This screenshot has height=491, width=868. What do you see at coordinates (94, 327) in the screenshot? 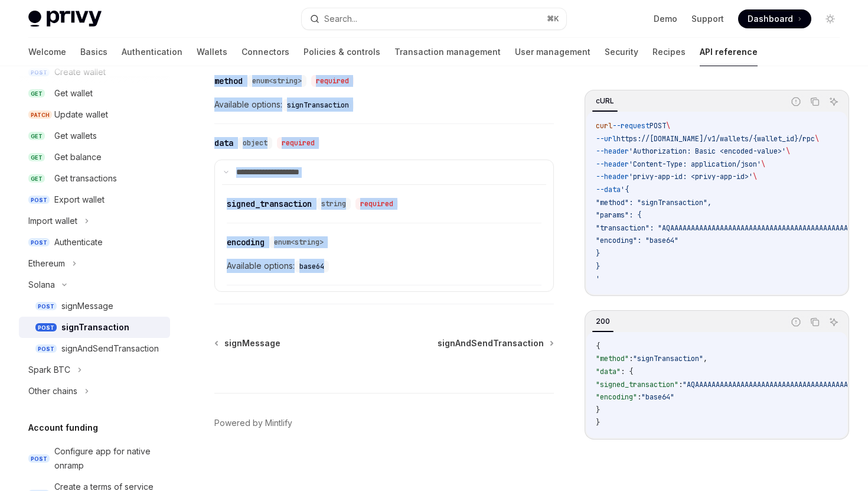
I see `a: POSTsignTransaction` at bounding box center [94, 327].